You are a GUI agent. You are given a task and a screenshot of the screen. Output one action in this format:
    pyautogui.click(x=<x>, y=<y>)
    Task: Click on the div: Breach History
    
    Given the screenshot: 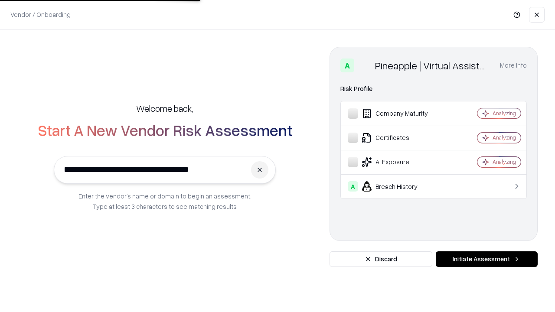 What is the action you would take?
    pyautogui.click(x=399, y=186)
    